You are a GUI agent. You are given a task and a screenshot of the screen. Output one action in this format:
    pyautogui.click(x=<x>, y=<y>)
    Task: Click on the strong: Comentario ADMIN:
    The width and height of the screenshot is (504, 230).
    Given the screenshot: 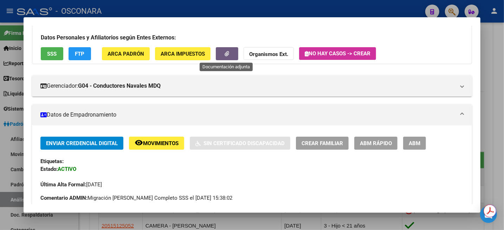 What is the action you would take?
    pyautogui.click(x=64, y=198)
    